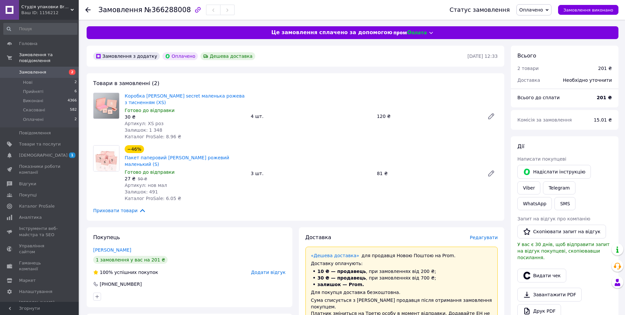  What do you see at coordinates (428, 116) in the screenshot?
I see `div: 120 ₴` at bounding box center [428, 116].